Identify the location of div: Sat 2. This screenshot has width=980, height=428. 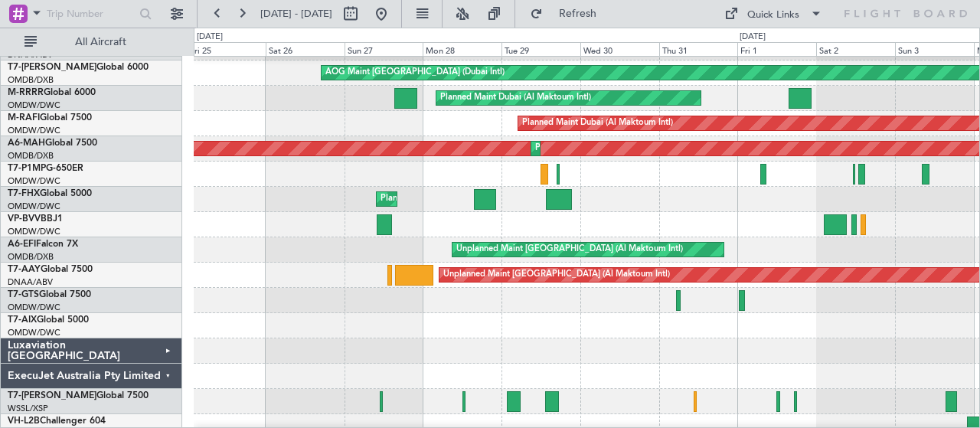
(855, 49).